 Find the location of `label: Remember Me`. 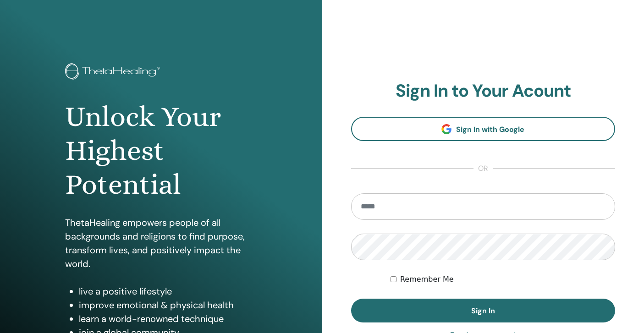

label: Remember Me is located at coordinates (427, 280).